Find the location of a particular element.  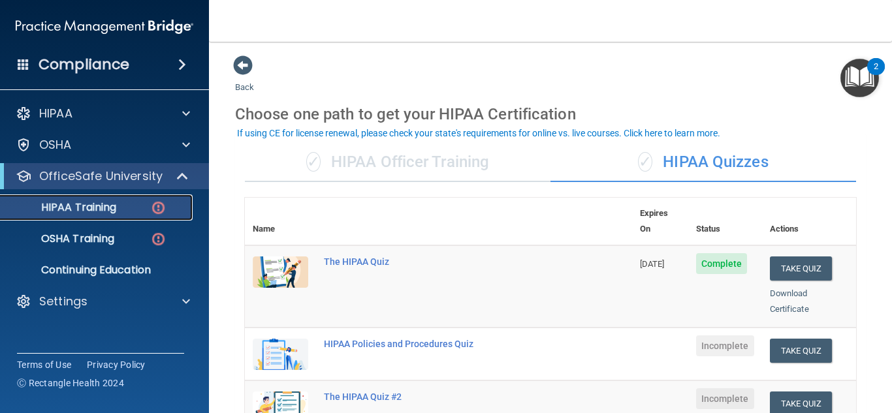

img: PMB logo is located at coordinates (105, 27).